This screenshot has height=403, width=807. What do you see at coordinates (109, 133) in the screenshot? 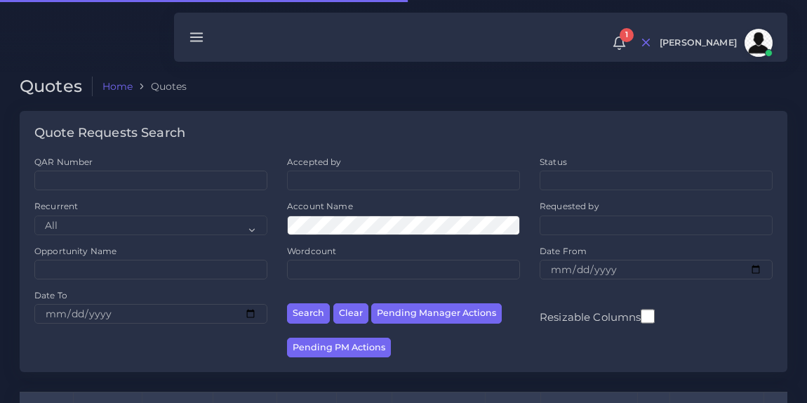
I see `h4: Quote Requests Search` at bounding box center [109, 133].